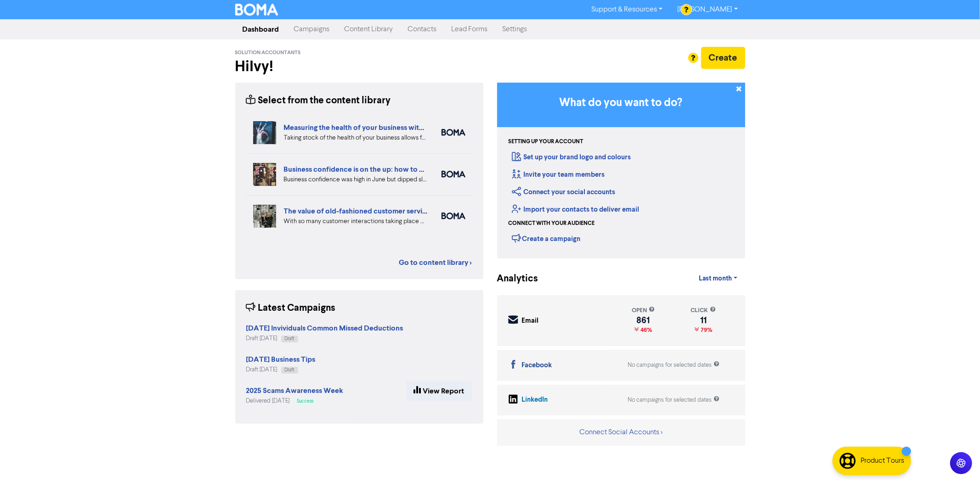 The height and width of the screenshot is (482, 980). Describe the element at coordinates (703, 321) in the screenshot. I see `div: 11` at that location.